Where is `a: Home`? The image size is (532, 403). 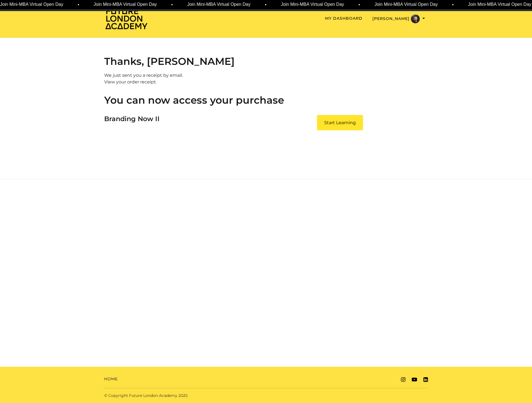 a: Home is located at coordinates (111, 379).